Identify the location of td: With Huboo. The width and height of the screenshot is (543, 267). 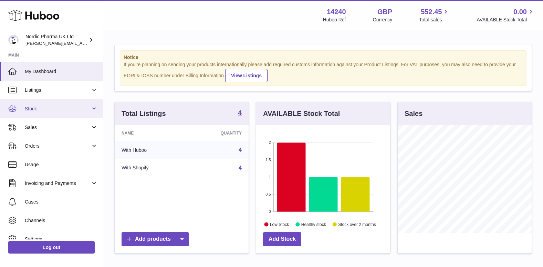
(151, 150).